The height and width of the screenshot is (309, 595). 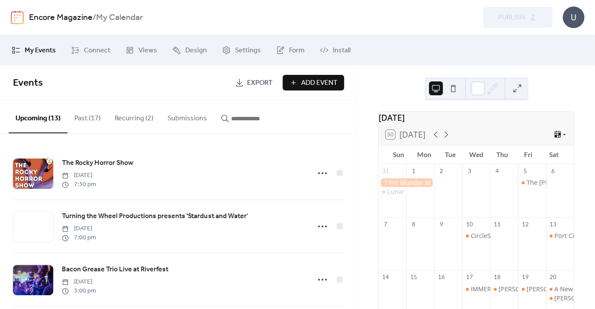 What do you see at coordinates (40, 51) in the screenshot?
I see `span: My Events` at bounding box center [40, 51].